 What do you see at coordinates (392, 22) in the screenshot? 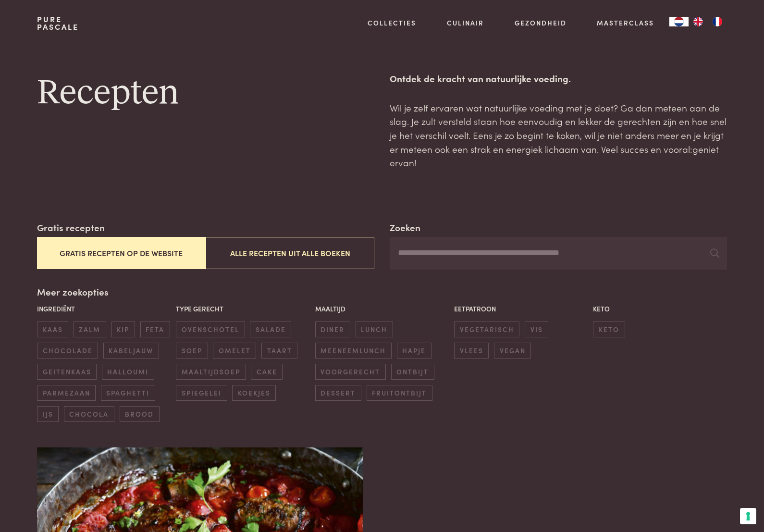
I see `a: Collecties` at bounding box center [392, 22].